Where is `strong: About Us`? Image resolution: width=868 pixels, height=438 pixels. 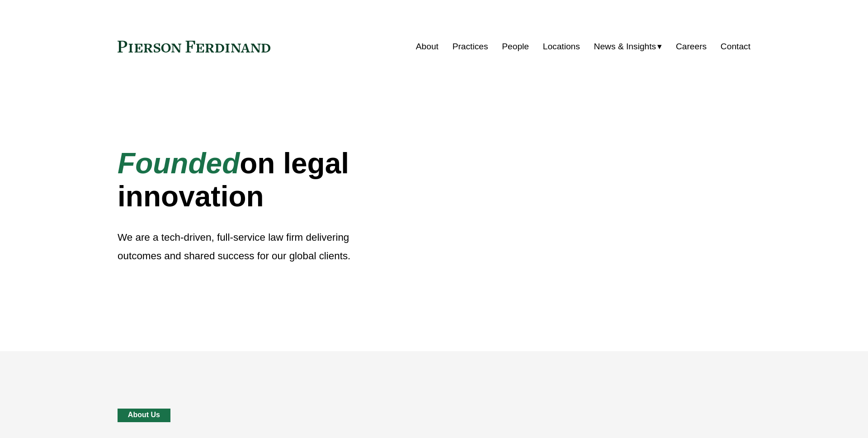
strong: About Us is located at coordinates (144, 415).